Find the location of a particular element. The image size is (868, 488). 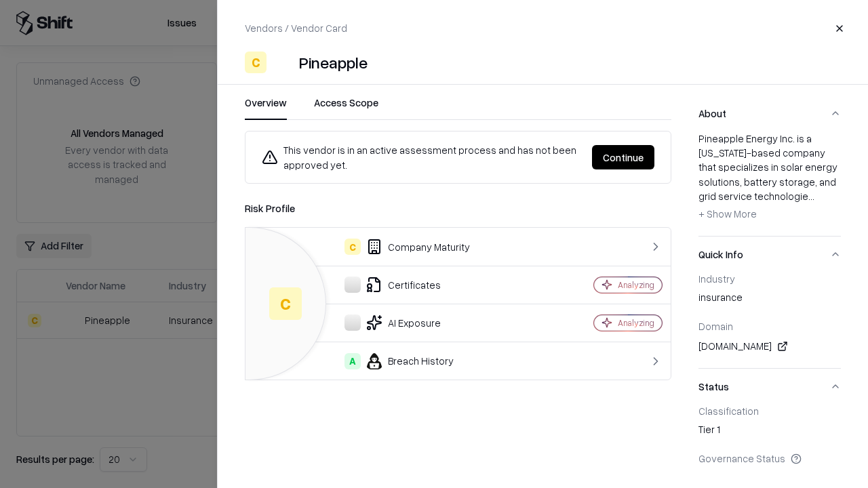

button: + Show More is located at coordinates (728, 214).